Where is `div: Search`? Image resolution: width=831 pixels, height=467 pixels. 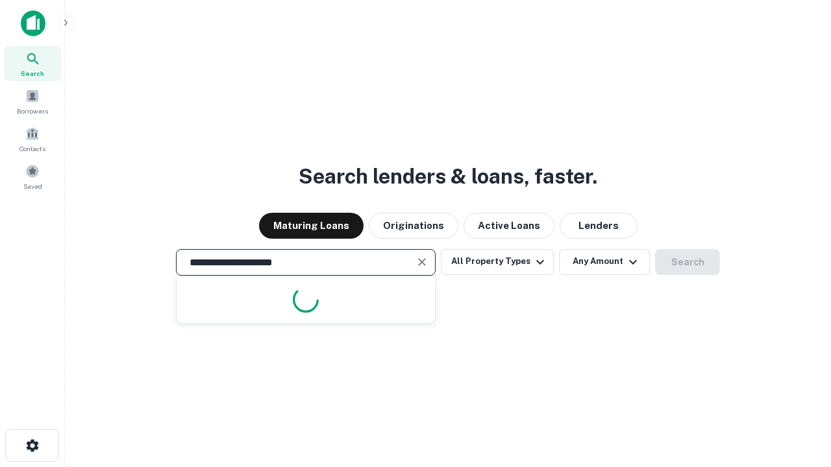 div: Search is located at coordinates (32, 64).